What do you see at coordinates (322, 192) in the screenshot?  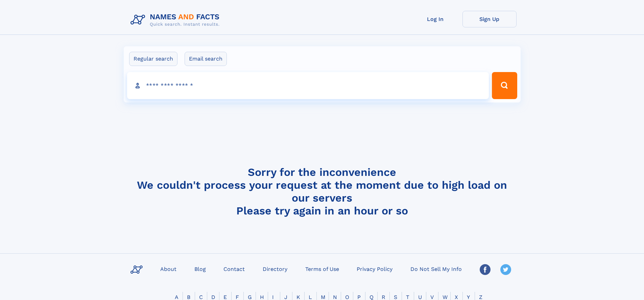 I see `h4: Sorry for the inconvenience We couldn't process your request at the moment due to high load on ou...` at bounding box center [322, 192].